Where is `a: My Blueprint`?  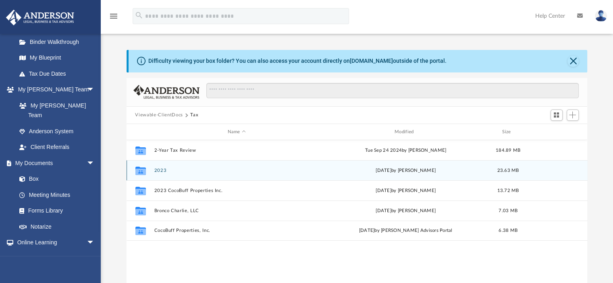 a: My Blueprint is located at coordinates (57, 58).